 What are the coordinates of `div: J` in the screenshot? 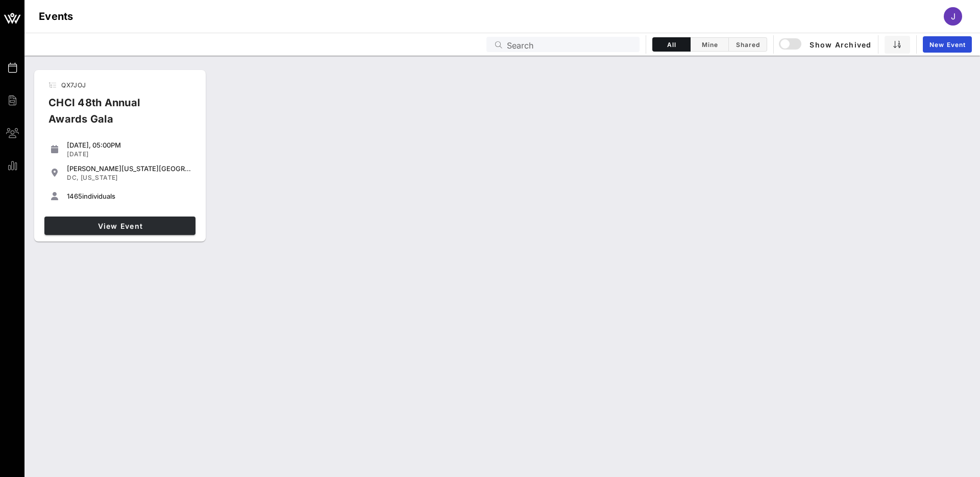 It's located at (953, 16).